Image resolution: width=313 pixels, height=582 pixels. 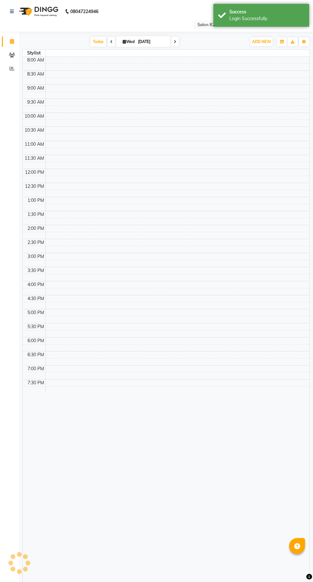 What do you see at coordinates (152, 42) in the screenshot?
I see `input: 2025-09-03` at bounding box center [152, 42].